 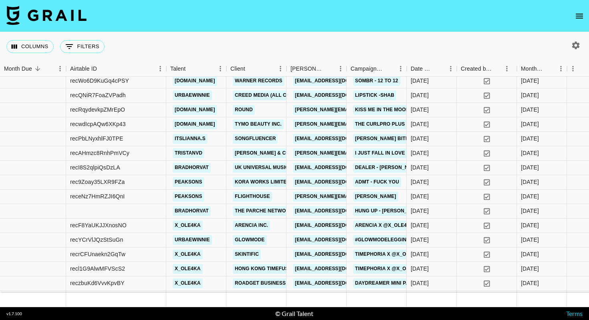 I want to click on button: Select columns, so click(x=30, y=47).